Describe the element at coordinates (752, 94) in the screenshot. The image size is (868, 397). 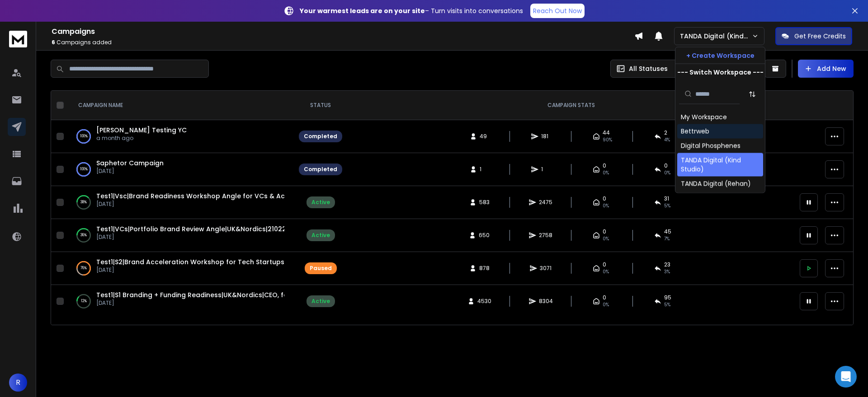
I see `button: Sort by Sort A-Z` at that location.